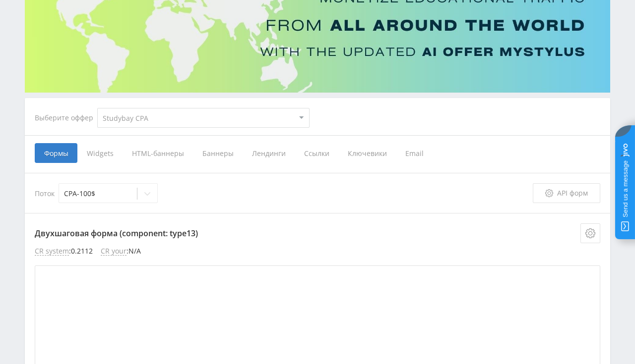 The width and height of the screenshot is (635, 364). Describe the element at coordinates (572, 193) in the screenshot. I see `span: API форм` at that location.